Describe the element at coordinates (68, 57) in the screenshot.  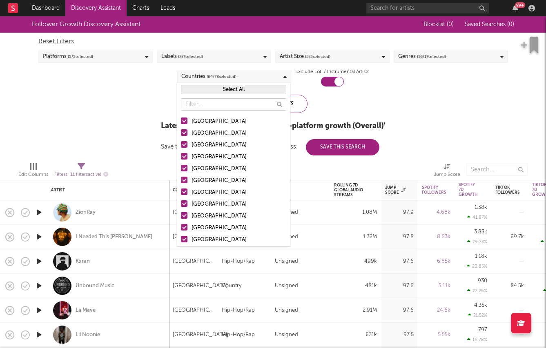
I see `div: Platforms` at that location.